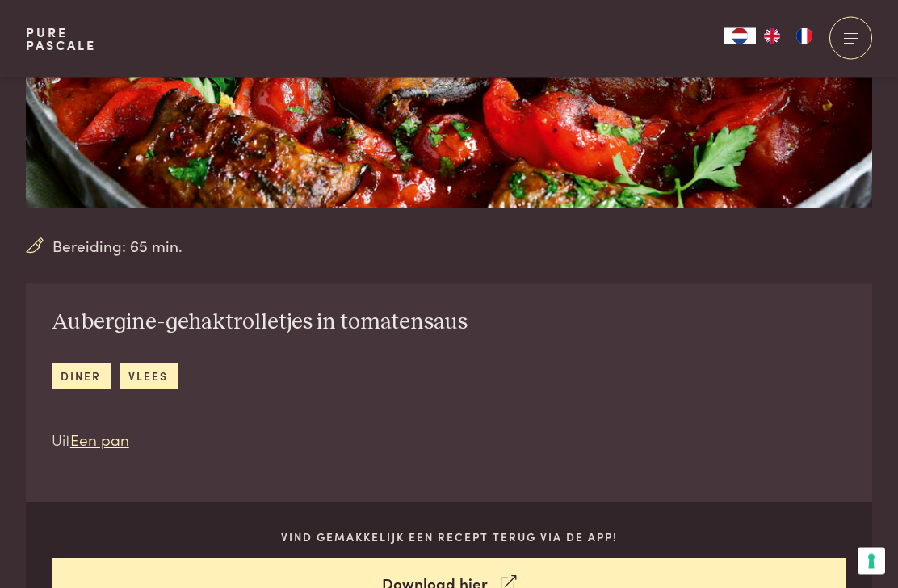 The height and width of the screenshot is (588, 898). Describe the element at coordinates (81, 376) in the screenshot. I see `a: diner` at that location.